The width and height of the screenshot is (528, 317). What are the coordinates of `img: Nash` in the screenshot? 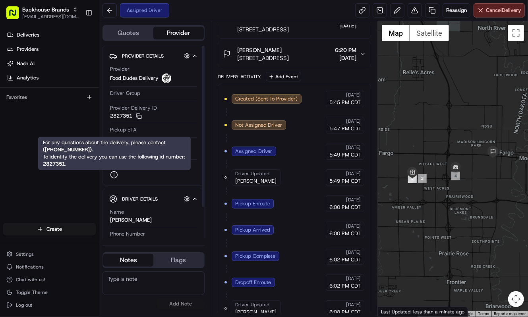 It's located at (16, 16).